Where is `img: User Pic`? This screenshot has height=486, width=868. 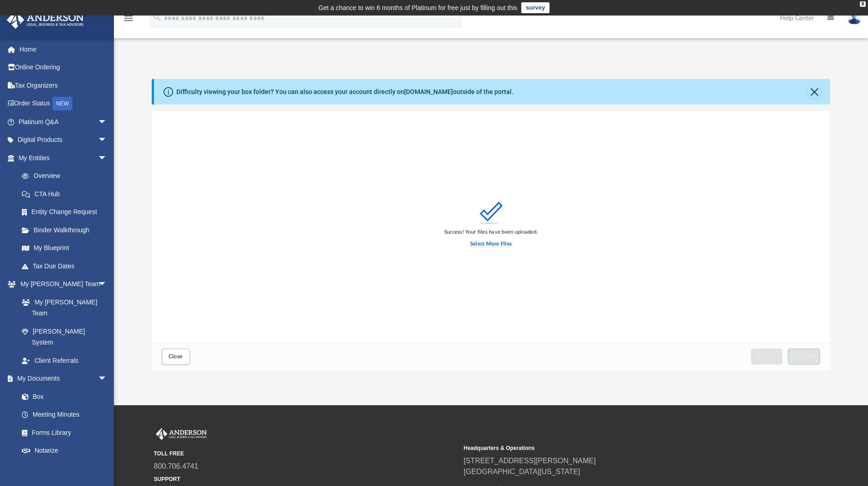 img: User Pic is located at coordinates (855, 18).